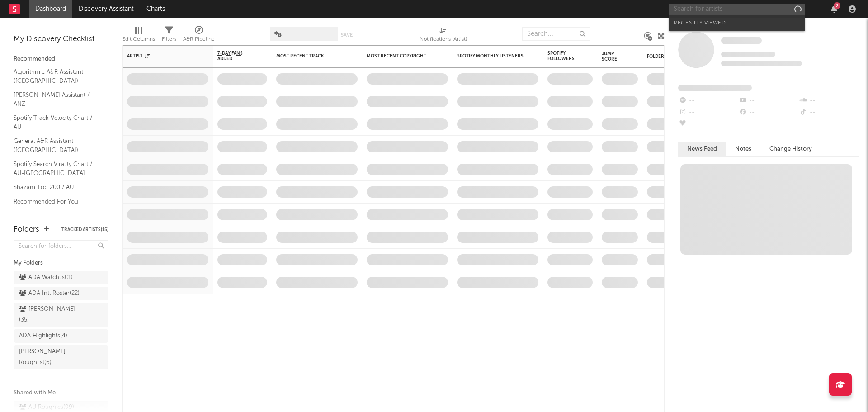 Image resolution: width=868 pixels, height=412 pixels. I want to click on div: My Folders, so click(61, 263).